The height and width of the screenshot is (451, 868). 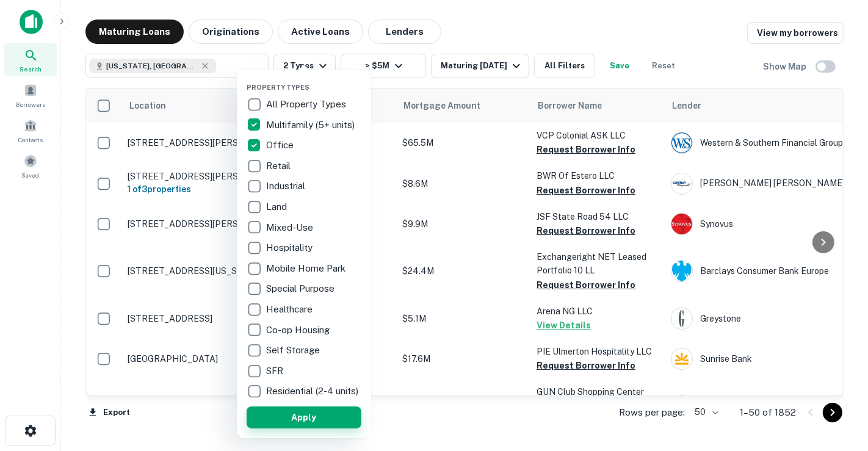 I want to click on p: Industrial, so click(x=287, y=186).